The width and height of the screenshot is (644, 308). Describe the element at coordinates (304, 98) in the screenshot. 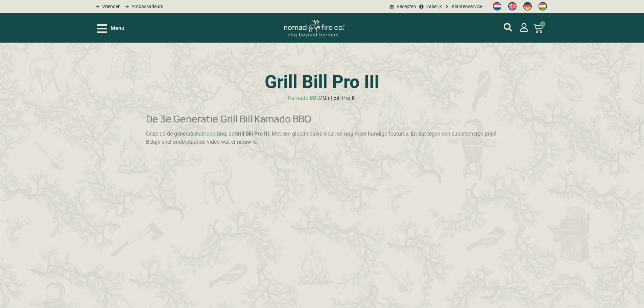

I see `a: Kamado BBQ` at that location.